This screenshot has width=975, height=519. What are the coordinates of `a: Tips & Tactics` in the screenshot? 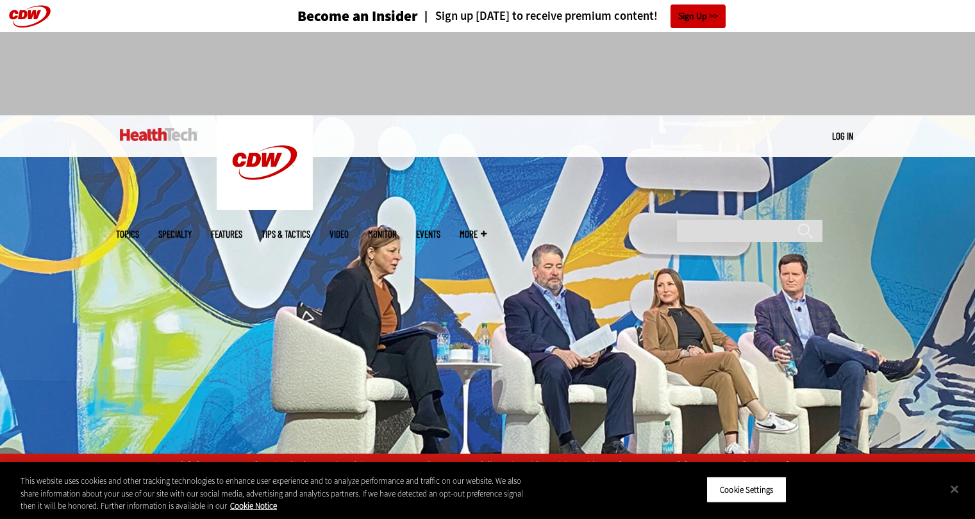 It's located at (286, 234).